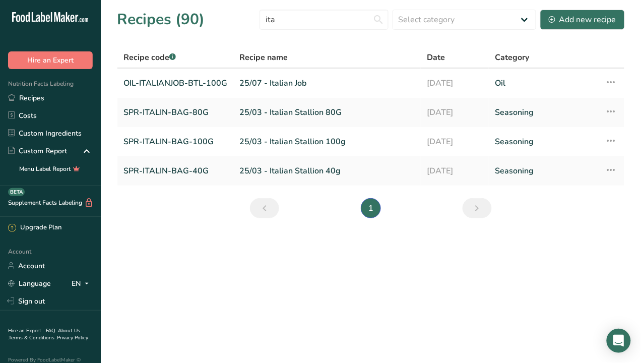  Describe the element at coordinates (175, 83) in the screenshot. I see `a: OIL-ITALIANJOB-BTL-100G` at that location.